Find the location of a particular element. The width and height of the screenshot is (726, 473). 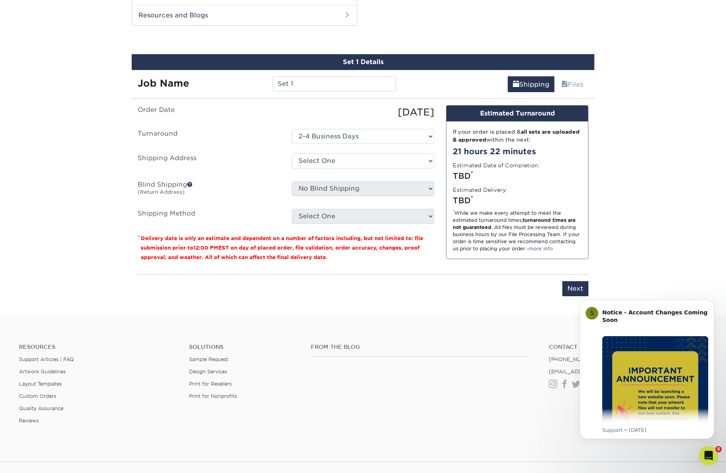

div: message notification from Support, 2w ago. Notice - Account Changes Coming Soon ​ Past Order File... is located at coordinates (79, 77).